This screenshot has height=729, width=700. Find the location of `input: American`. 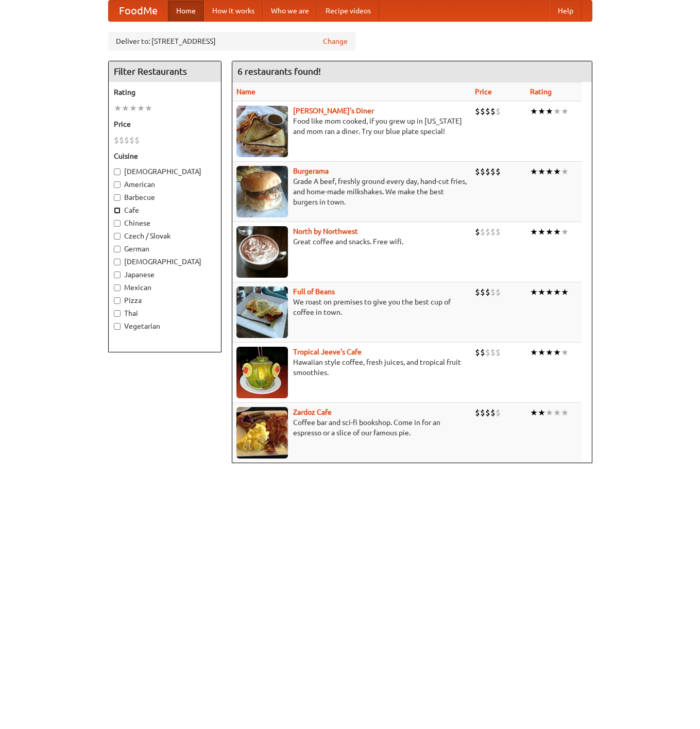

input: American is located at coordinates (117, 185).